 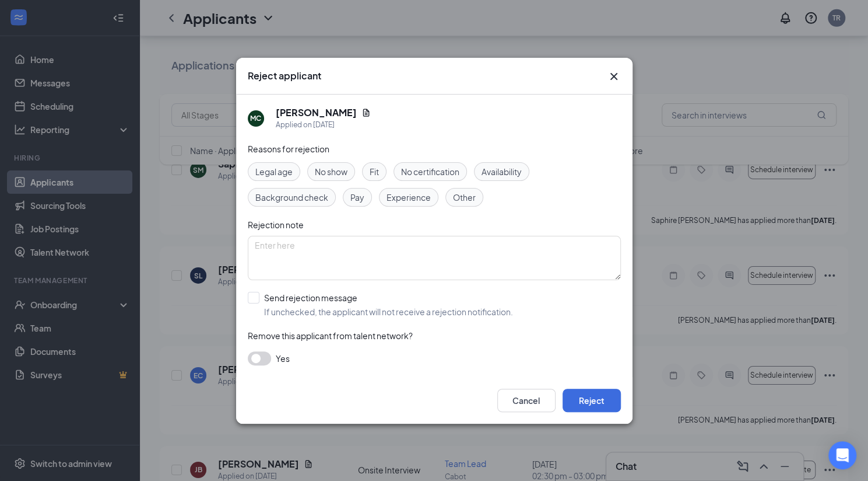 What do you see at coordinates (409, 197) in the screenshot?
I see `span: Experience` at bounding box center [409, 197].